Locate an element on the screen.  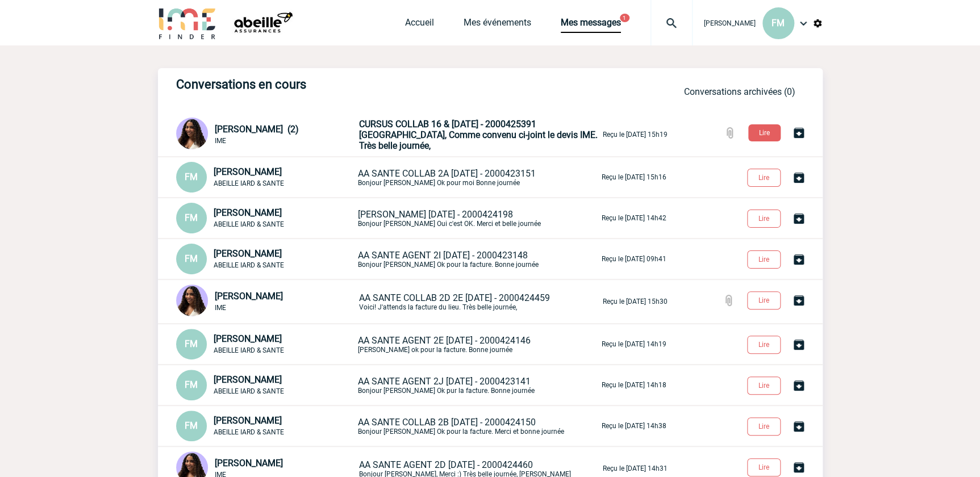
p: Voici! J'attends la facture du lieu. Très belle journée, is located at coordinates (479, 302).